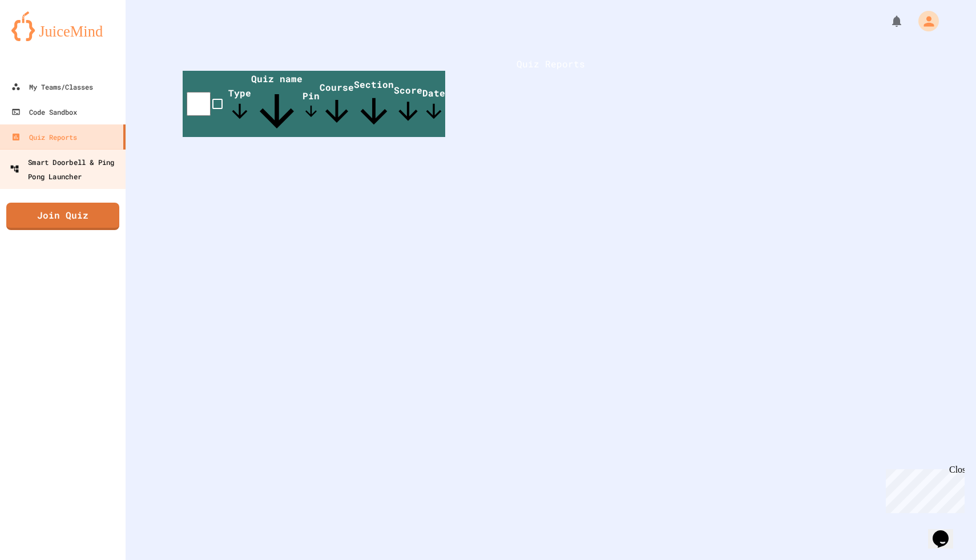 The width and height of the screenshot is (976, 560). What do you see at coordinates (42, 38) in the screenshot?
I see `div: Chat with us now!Close` at bounding box center [42, 38].